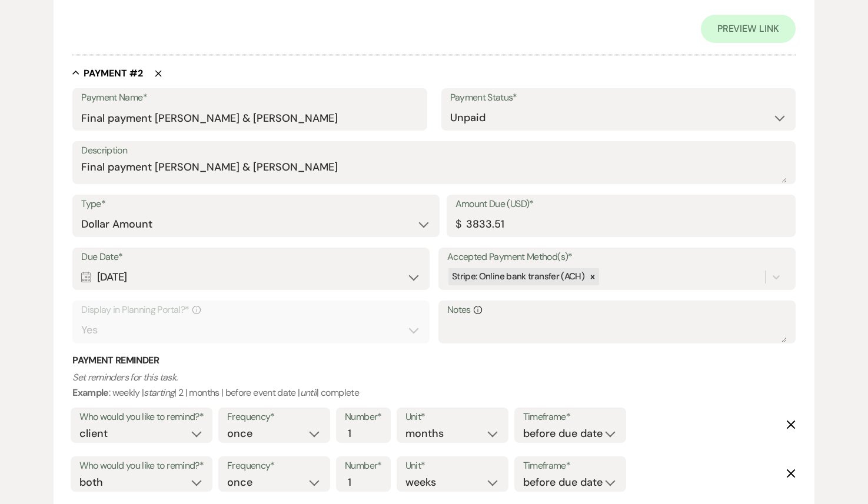 The image size is (868, 504). I want to click on label: Payment Status*, so click(619, 97).